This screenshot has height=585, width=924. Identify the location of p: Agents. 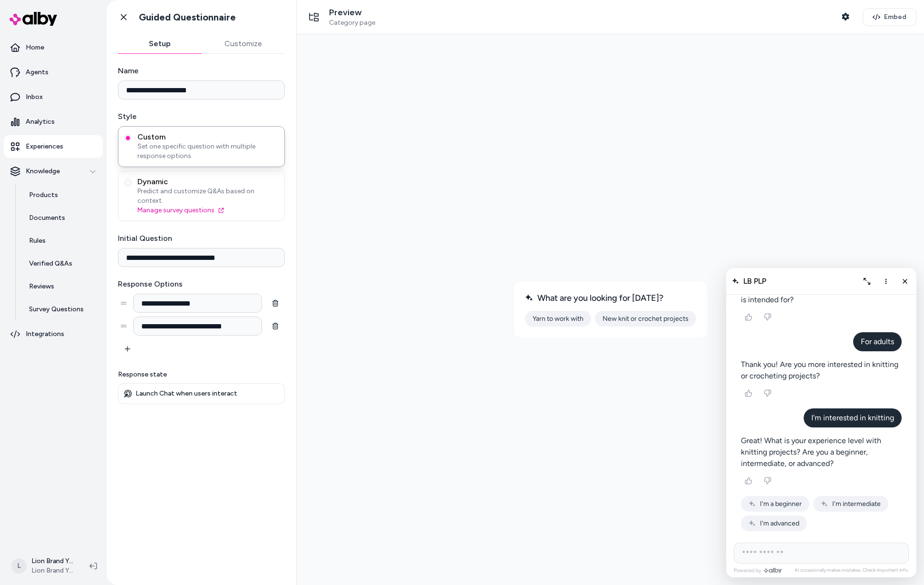
(37, 72).